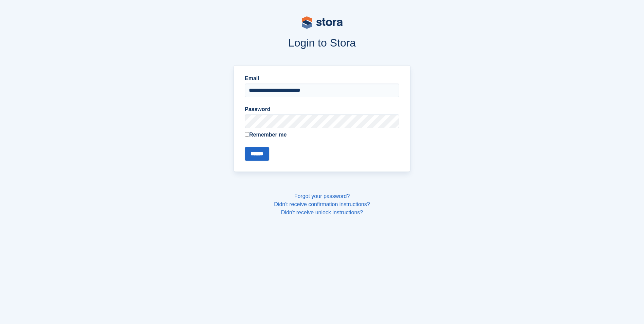 This screenshot has width=644, height=324. What do you see at coordinates (322, 109) in the screenshot?
I see `label: Password` at bounding box center [322, 109].